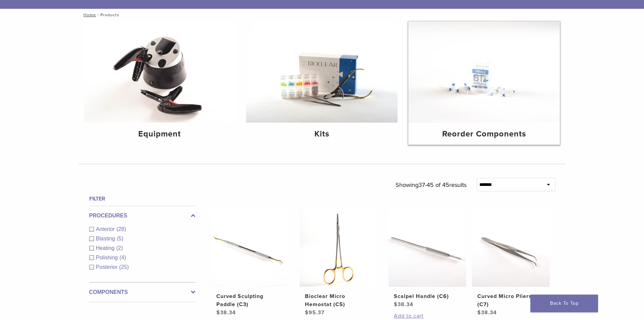 The height and width of the screenshot is (320, 644). Describe the element at coordinates (564, 303) in the screenshot. I see `a: Back To Top` at that location.